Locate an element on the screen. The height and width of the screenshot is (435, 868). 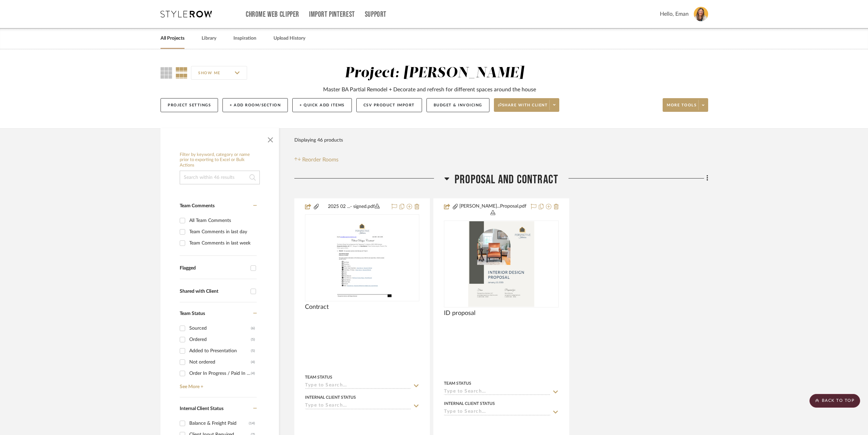
button: Project Settings is located at coordinates (189, 105).